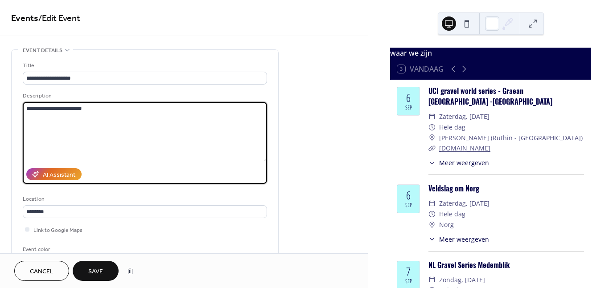 This screenshot has height=288, width=613. I want to click on a: Cancel, so click(41, 271).